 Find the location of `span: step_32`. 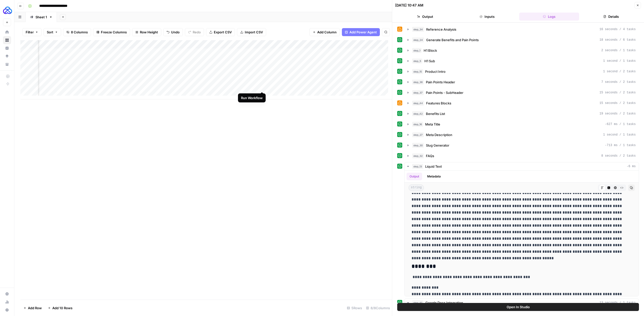

span: step_32 is located at coordinates (418, 156).